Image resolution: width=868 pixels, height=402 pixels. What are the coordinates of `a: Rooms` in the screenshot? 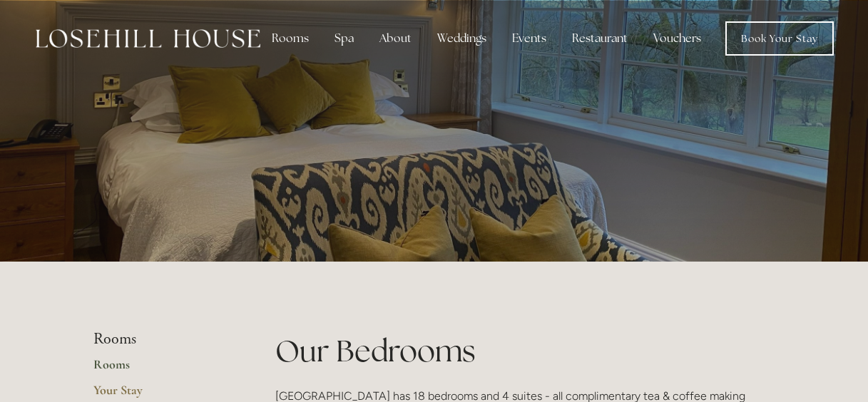 It's located at (162, 370).